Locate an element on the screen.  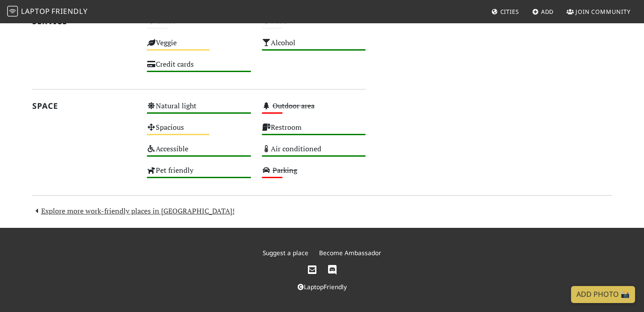
s: Outdoor area is located at coordinates (294, 105).